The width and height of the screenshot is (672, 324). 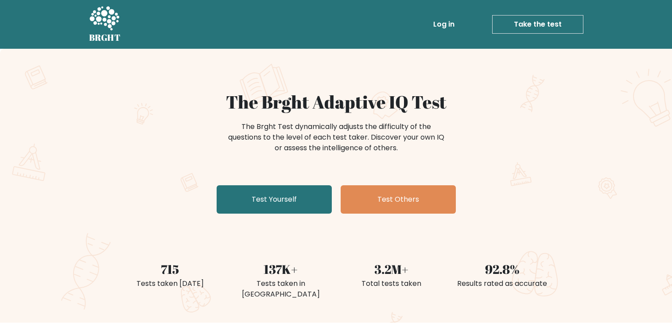 What do you see at coordinates (105, 38) in the screenshot?
I see `h5: BRGHT` at bounding box center [105, 38].